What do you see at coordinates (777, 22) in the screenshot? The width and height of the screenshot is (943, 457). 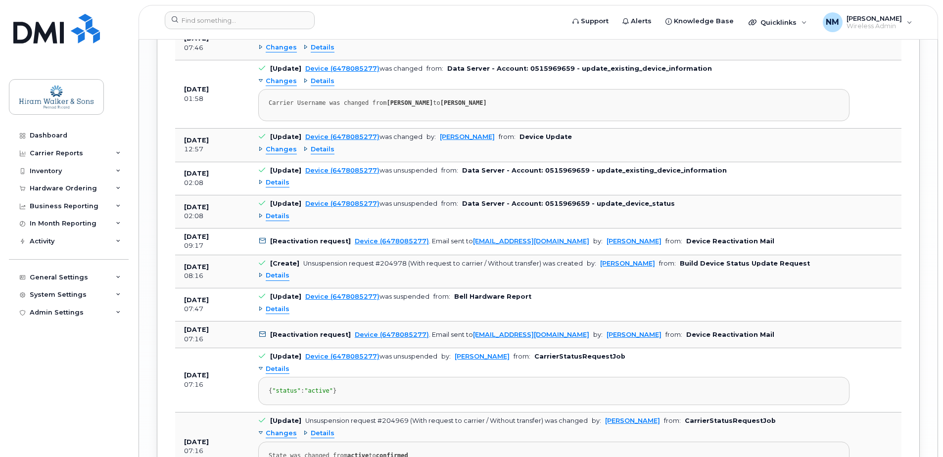 I see `div: Quicklinks` at bounding box center [777, 22].